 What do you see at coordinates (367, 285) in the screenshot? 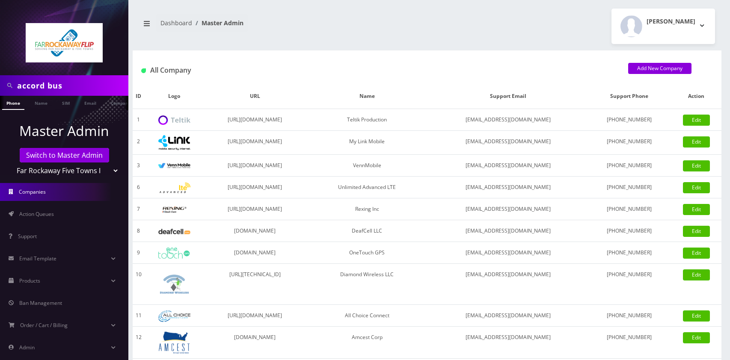
I see `td: Diamond Wireless LLC` at bounding box center [367, 285].